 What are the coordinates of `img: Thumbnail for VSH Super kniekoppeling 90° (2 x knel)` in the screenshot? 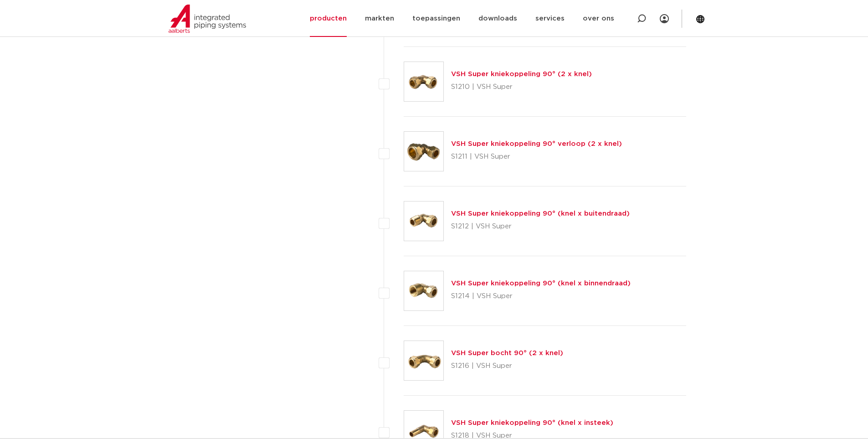 It's located at (423, 82).